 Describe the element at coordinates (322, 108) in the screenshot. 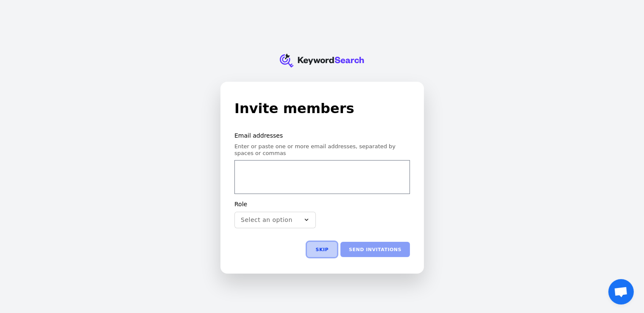

I see `h1: Invite members` at that location.